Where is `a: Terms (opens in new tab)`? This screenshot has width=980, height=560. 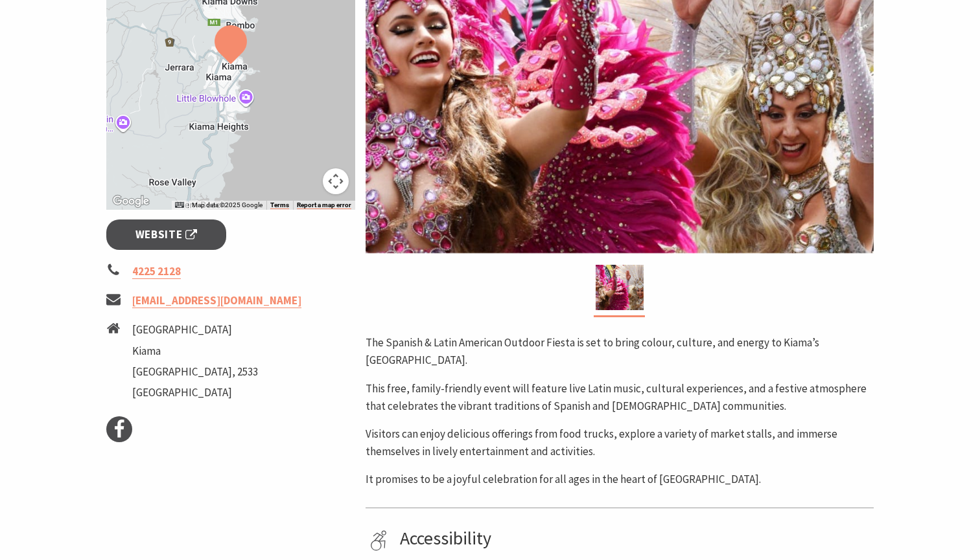 a: Terms (opens in new tab) is located at coordinates (280, 205).